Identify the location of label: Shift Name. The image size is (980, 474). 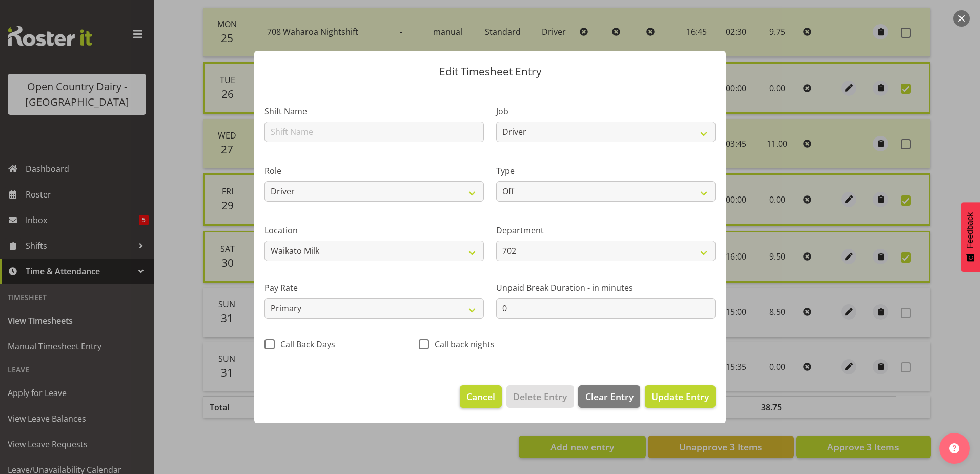
(374, 111).